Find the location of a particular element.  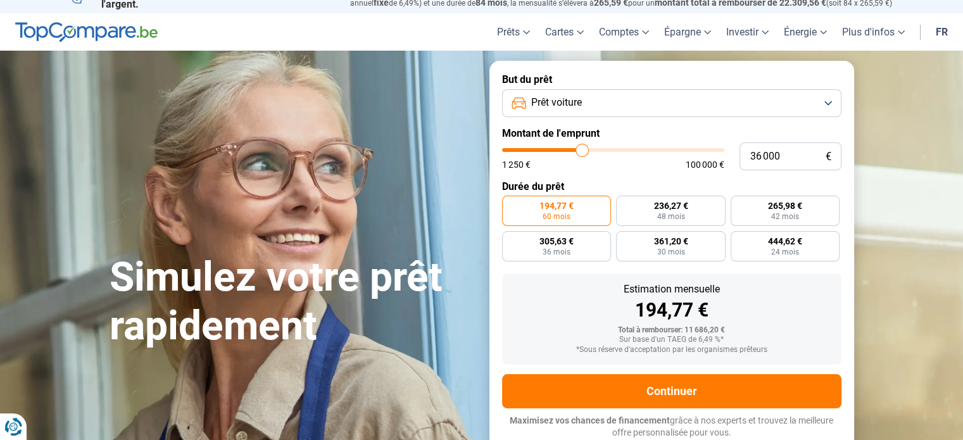

div: *Sous réserve d'acceptation par les organismes prêteurs is located at coordinates (672, 350).